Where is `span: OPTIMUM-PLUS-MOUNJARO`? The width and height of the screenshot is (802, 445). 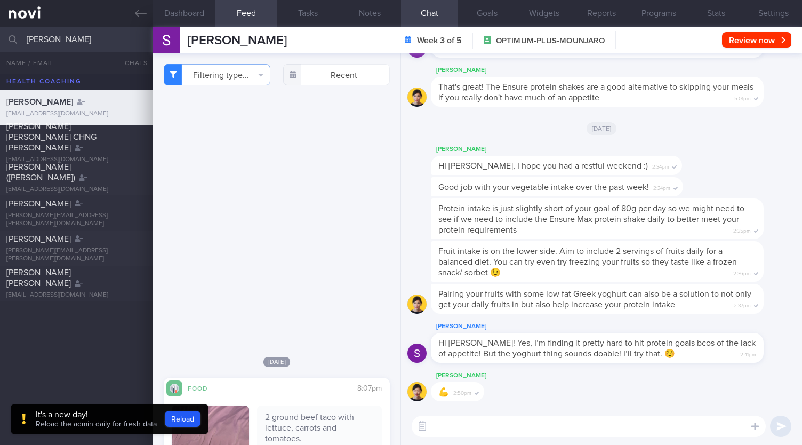
span: OPTIMUM-PLUS-MOUNJARO is located at coordinates (551, 41).